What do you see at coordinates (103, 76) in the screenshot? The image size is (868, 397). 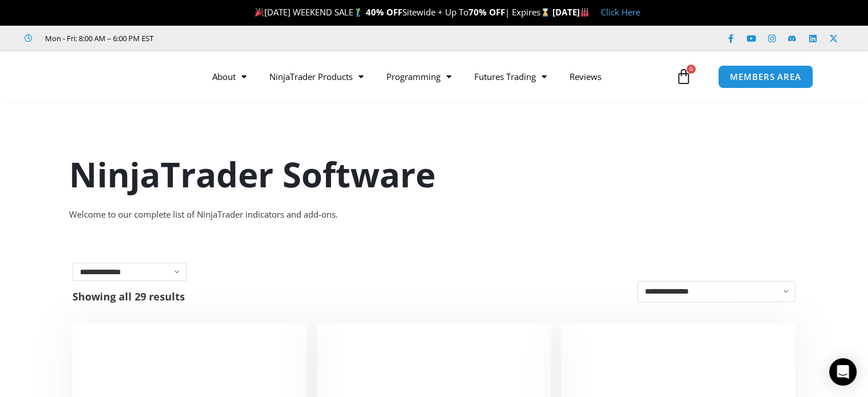 I see `img: LogoAI | Affordable Indicators – NinjaTrader` at bounding box center [103, 76].